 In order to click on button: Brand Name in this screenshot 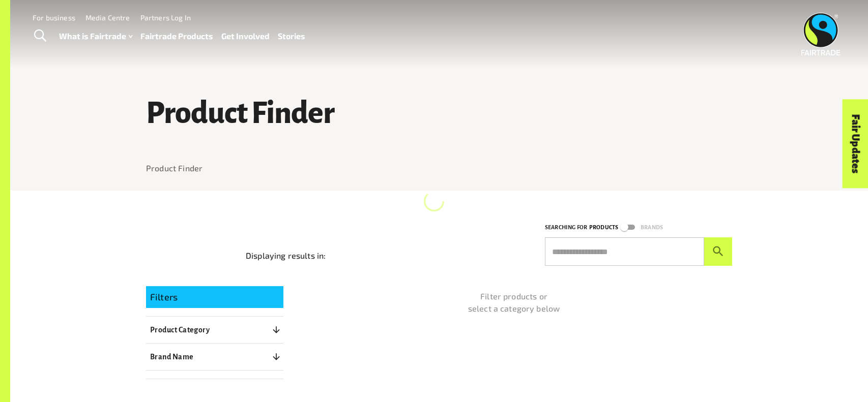, I will do `click(214, 357)`.